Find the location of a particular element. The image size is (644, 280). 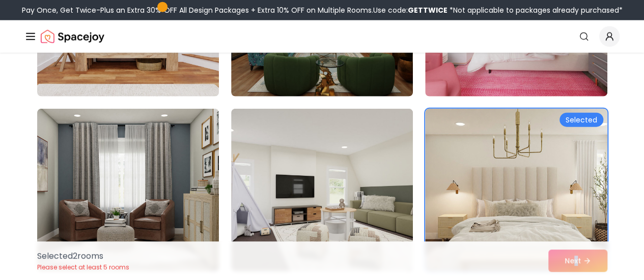

p: Selected 2 room s is located at coordinates (83, 256).